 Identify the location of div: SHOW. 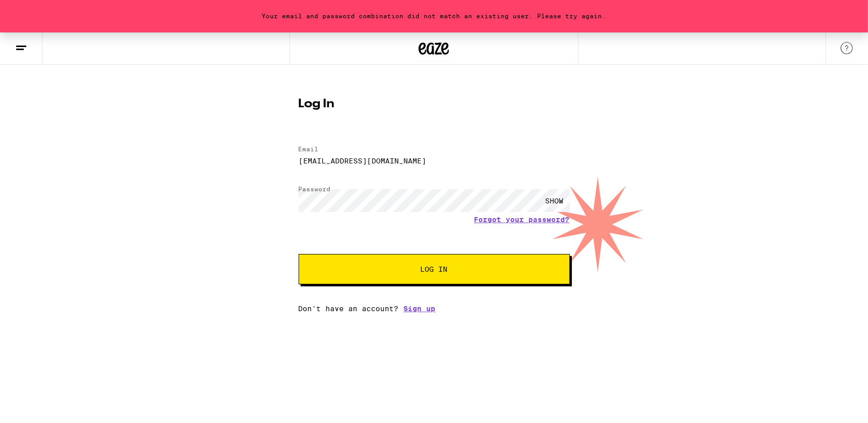
(554, 200).